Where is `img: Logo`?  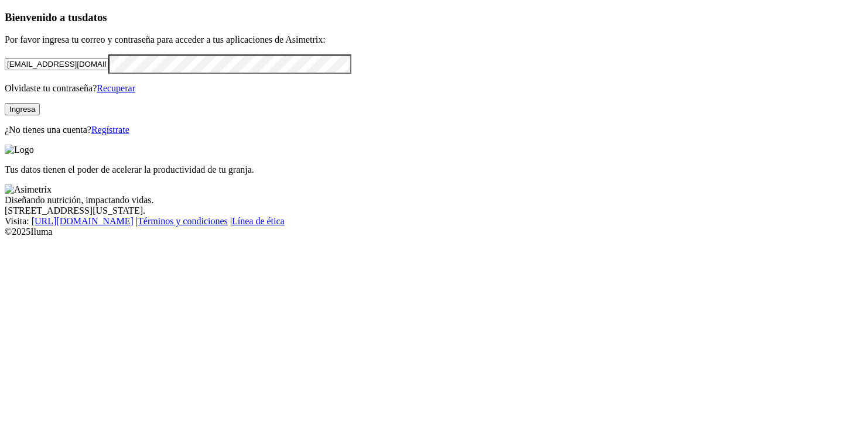
img: Logo is located at coordinates (20, 150).